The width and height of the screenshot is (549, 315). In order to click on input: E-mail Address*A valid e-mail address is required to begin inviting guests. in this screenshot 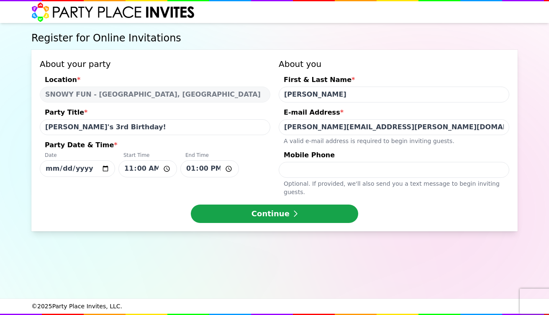, I will do `click(393, 127)`.